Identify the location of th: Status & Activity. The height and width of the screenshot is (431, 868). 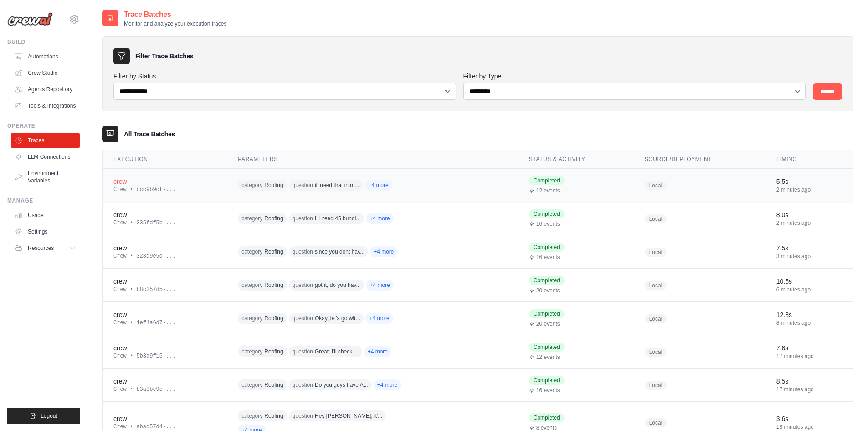
(576, 159).